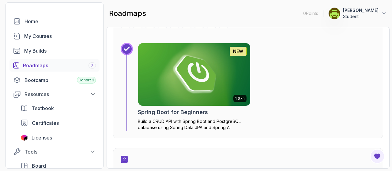  Describe the element at coordinates (45, 123) in the screenshot. I see `span: Certificates` at that location.